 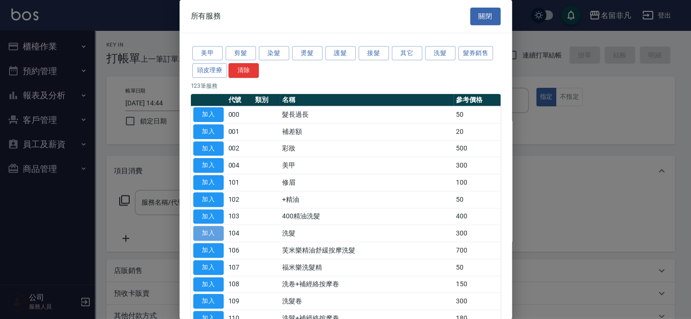 I want to click on td: 500, so click(x=477, y=149).